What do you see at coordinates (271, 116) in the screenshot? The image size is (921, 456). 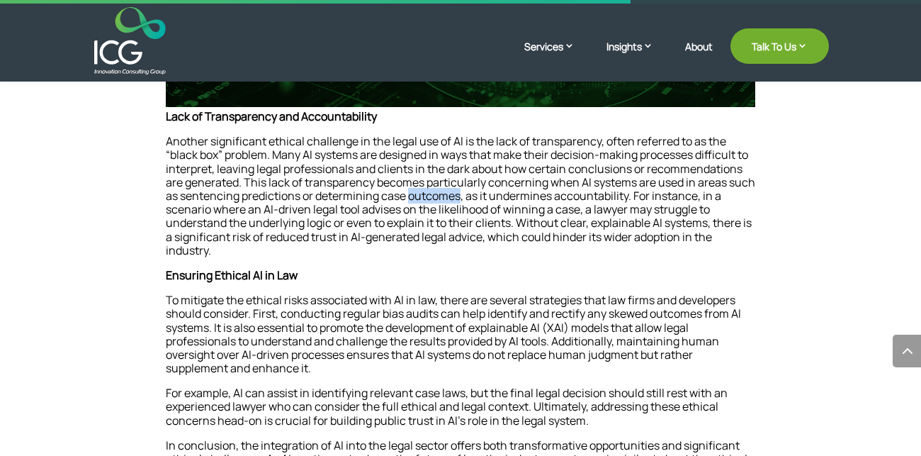 I see `strong: Lack of Transparency and Accountability` at bounding box center [271, 116].